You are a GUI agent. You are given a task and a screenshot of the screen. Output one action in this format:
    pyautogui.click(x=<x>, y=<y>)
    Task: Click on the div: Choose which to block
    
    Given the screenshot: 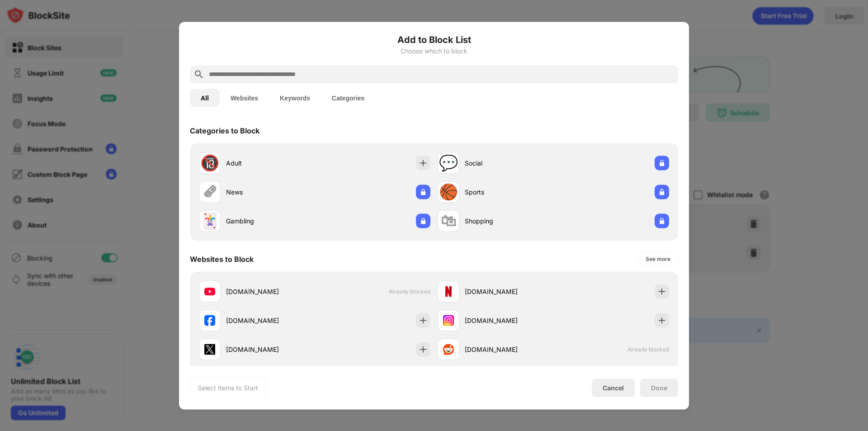 What is the action you would take?
    pyautogui.click(x=434, y=50)
    